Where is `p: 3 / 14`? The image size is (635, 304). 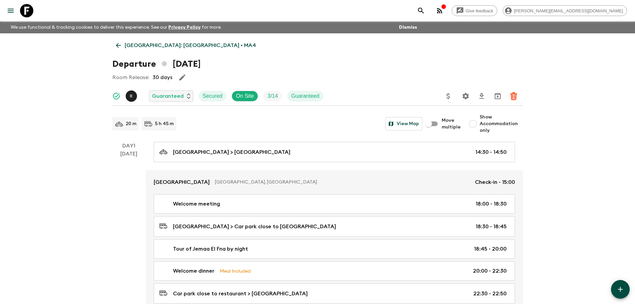
p: 3 / 14 is located at coordinates (272, 96).